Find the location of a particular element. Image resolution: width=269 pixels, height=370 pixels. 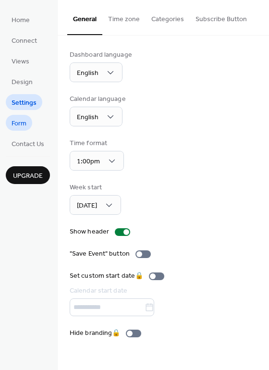

div: Calendar language is located at coordinates (98, 99).